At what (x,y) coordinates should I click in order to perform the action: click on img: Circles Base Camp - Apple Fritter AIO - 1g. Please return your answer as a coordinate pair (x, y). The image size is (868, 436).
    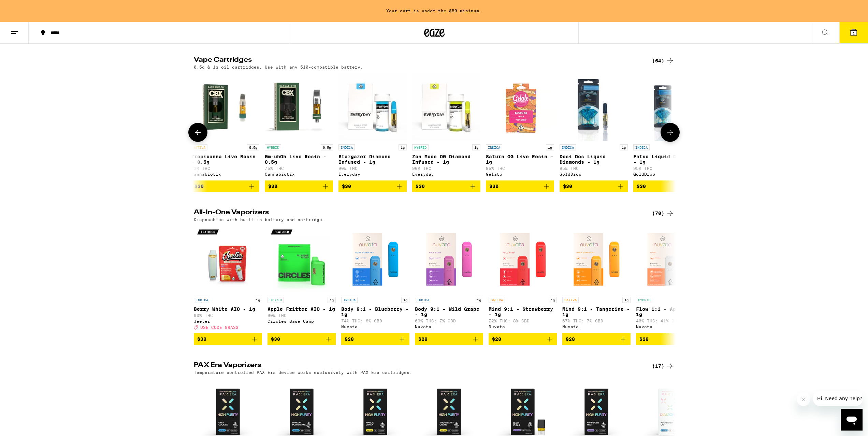
    Looking at the image, I should click on (302, 259).